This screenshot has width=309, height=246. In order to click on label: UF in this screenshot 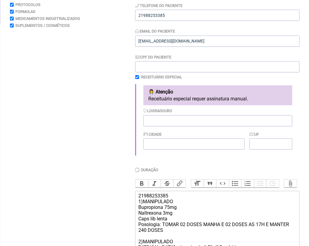, I will do `click(254, 134)`.